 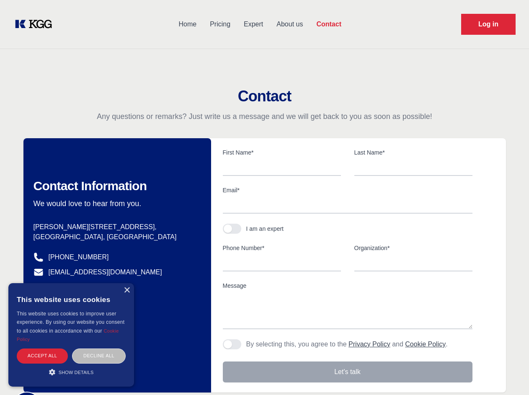 I want to click on div: I am an expert, so click(x=265, y=229).